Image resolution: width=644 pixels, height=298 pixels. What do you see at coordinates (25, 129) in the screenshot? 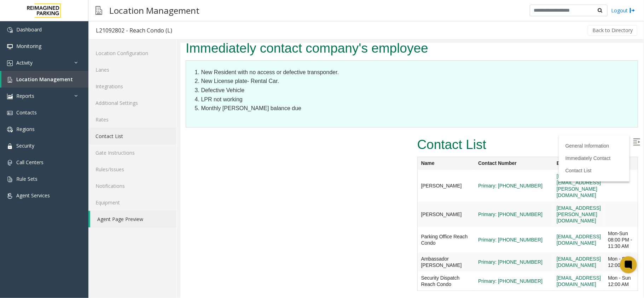
I see `span: Regions` at bounding box center [25, 129].